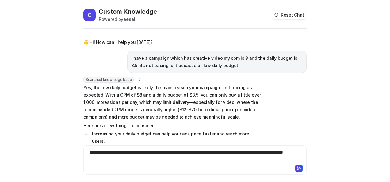 The image size is (390, 182). Describe the element at coordinates (108, 80) in the screenshot. I see `span: Searched knowledge base` at that location.